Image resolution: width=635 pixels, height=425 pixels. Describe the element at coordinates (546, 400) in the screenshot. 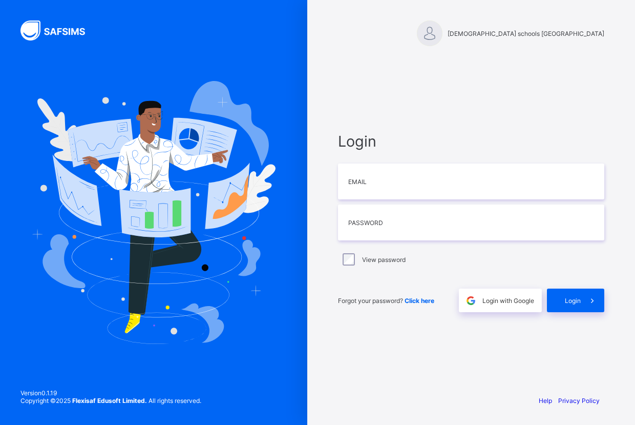

I see `a: Help` at that location.